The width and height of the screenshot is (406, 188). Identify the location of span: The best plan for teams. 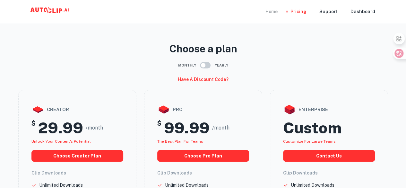
(180, 141).